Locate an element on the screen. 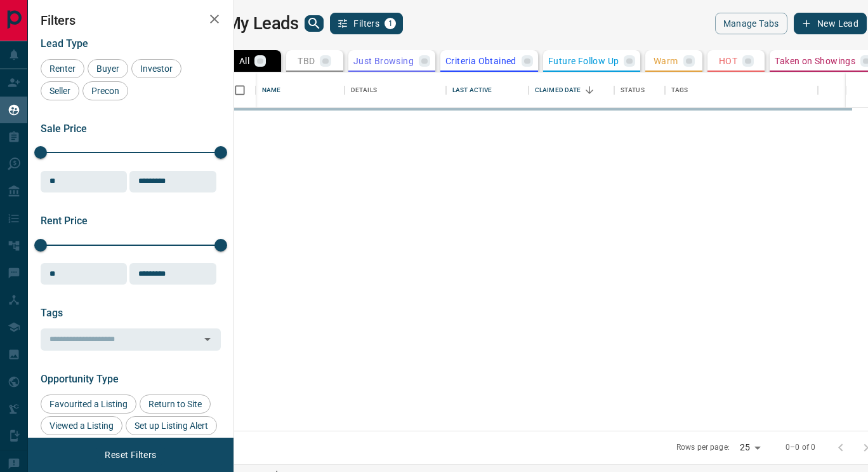  span: Favourited a Listing is located at coordinates (88, 404).